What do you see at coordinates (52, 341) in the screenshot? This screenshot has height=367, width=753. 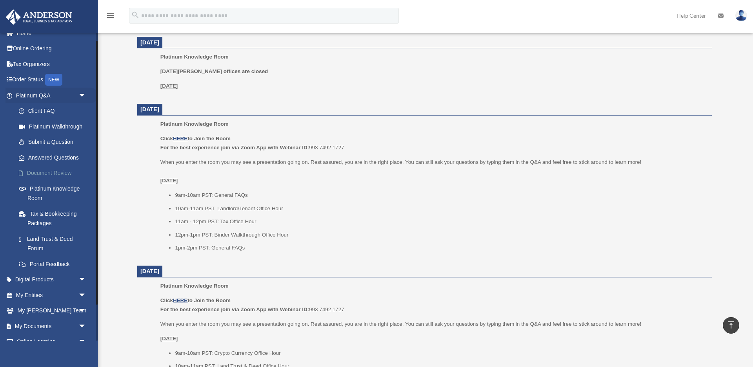 I see `a: Online Learningarrow_drop_down` at bounding box center [52, 341].